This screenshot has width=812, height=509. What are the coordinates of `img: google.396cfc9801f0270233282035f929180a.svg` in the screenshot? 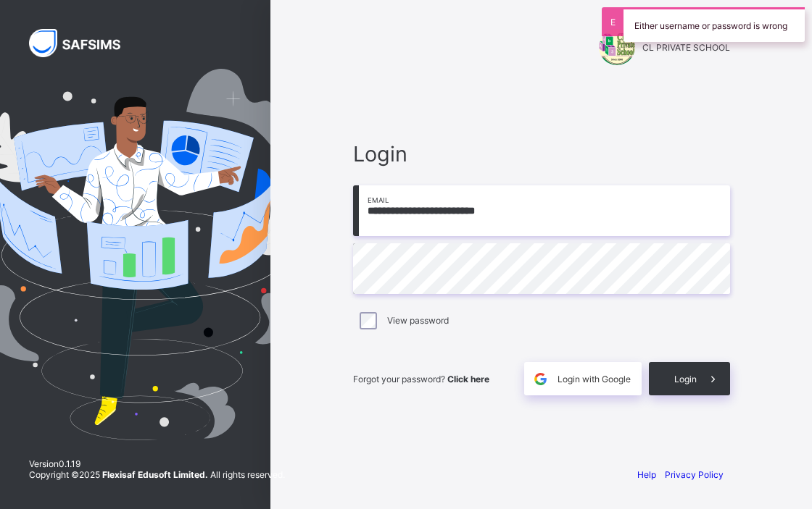 It's located at (540, 379).